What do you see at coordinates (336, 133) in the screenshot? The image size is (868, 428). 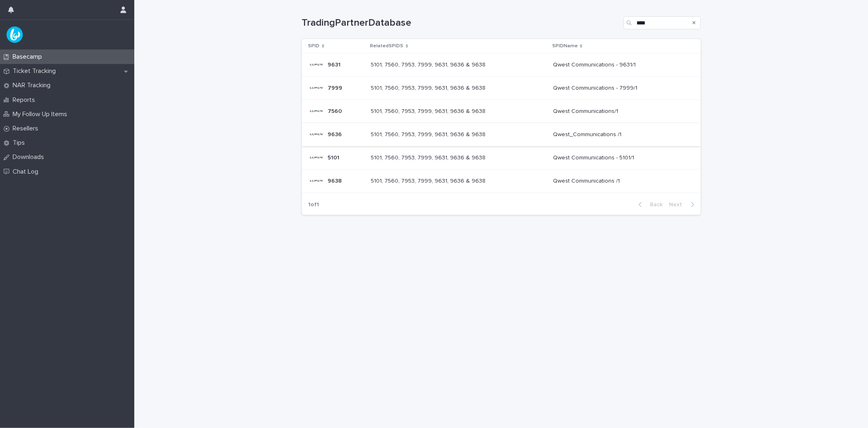 I see `p: 9636` at bounding box center [336, 133].